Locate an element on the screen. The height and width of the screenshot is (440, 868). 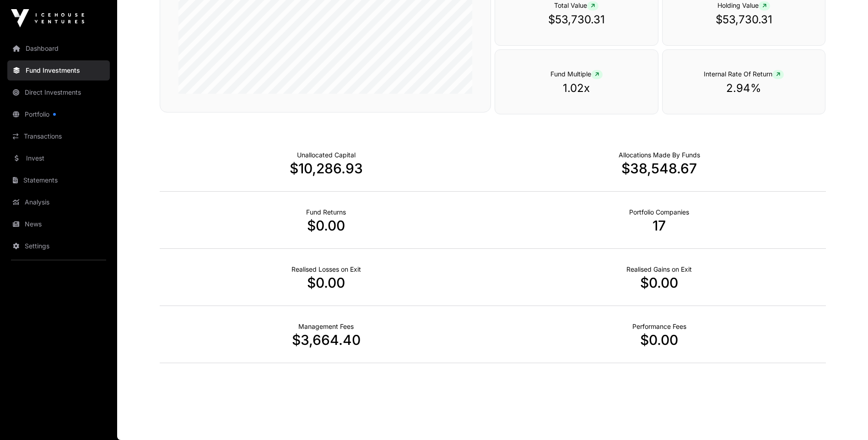
img: Icehouse Ventures Logo is located at coordinates (47, 18).